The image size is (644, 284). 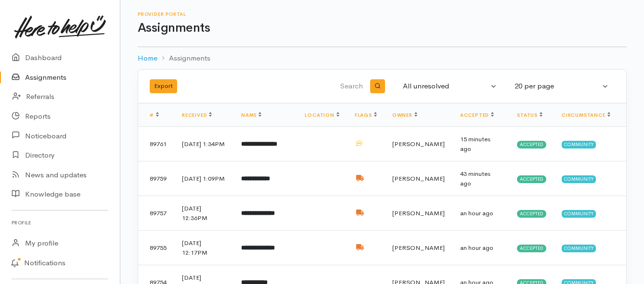 I want to click on a: Owner, so click(x=405, y=115).